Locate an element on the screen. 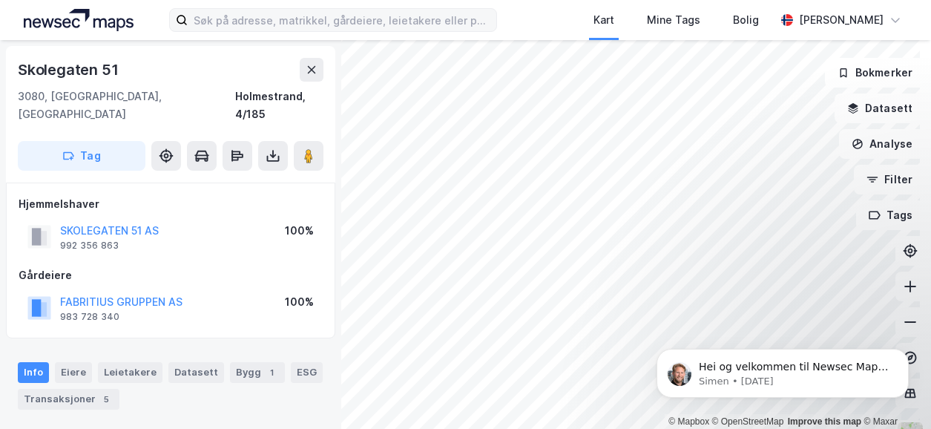 This screenshot has height=429, width=931. div: 983 728 340 is located at coordinates (90, 317).